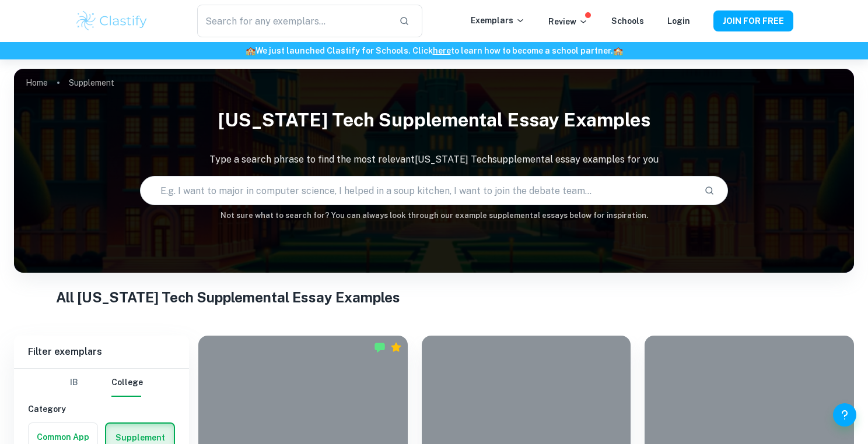  What do you see at coordinates (102, 409) in the screenshot?
I see `h6: Category` at bounding box center [102, 409].